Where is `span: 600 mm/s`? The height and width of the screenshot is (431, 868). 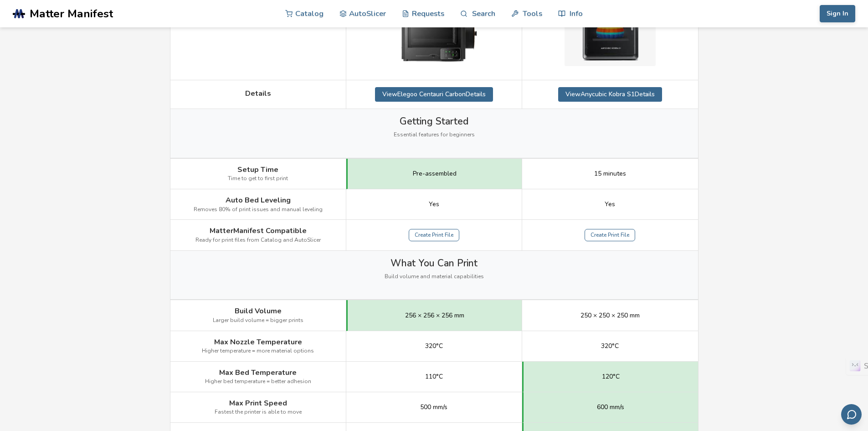 span: 600 mm/s is located at coordinates (610, 407).